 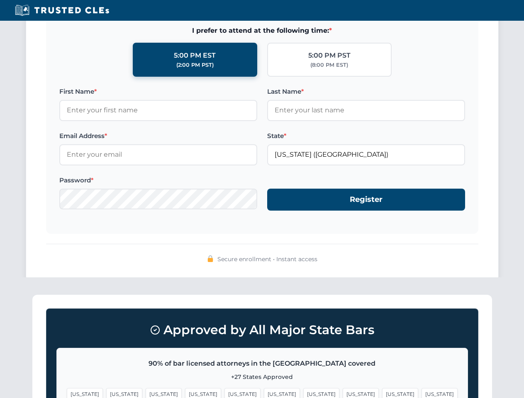 I want to click on label: Last Name, so click(x=366, y=92).